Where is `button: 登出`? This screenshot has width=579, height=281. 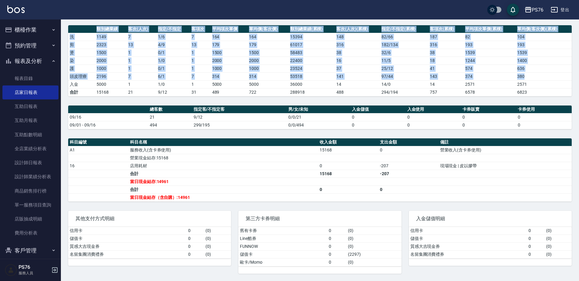 button: 登出 is located at coordinates (559, 10).